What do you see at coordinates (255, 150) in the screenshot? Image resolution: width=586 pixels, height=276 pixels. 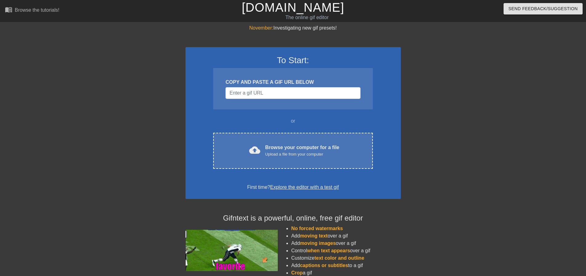 I see `span: cloud_upload` at bounding box center [255, 150].